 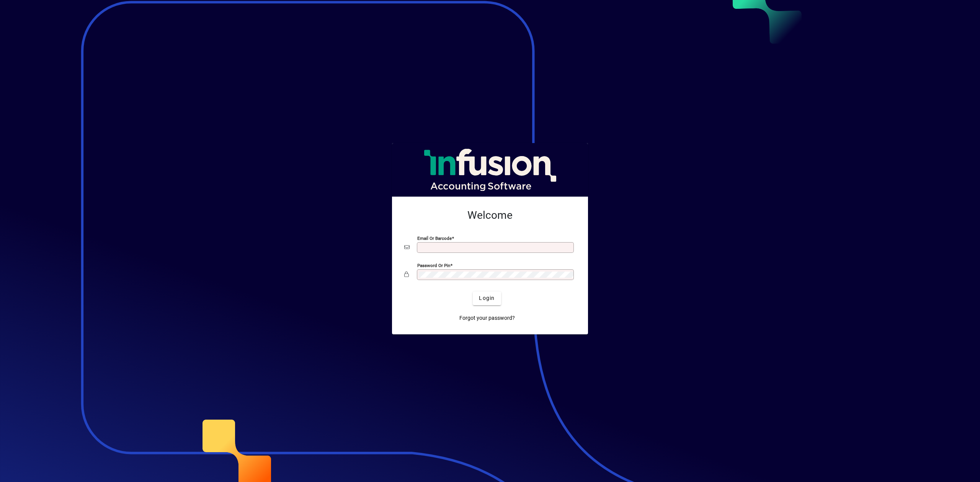 What do you see at coordinates (434, 238) in the screenshot?
I see `mat-label: Email or Barcode` at bounding box center [434, 238].